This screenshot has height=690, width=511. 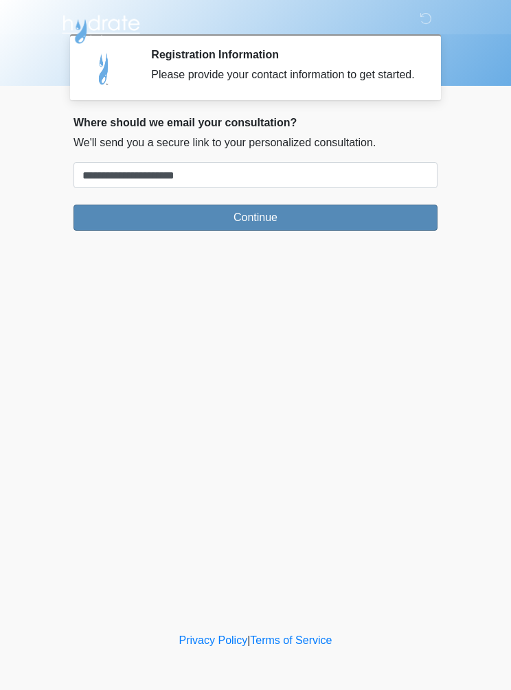 What do you see at coordinates (290, 640) in the screenshot?
I see `a: Terms of Service` at bounding box center [290, 640].